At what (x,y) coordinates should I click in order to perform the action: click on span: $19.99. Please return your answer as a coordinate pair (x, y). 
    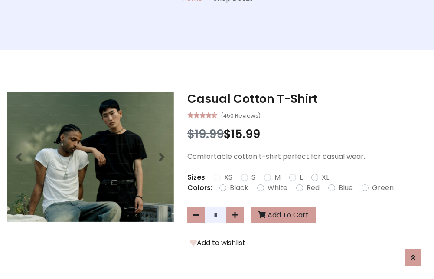
    Looking at the image, I should click on (205, 134).